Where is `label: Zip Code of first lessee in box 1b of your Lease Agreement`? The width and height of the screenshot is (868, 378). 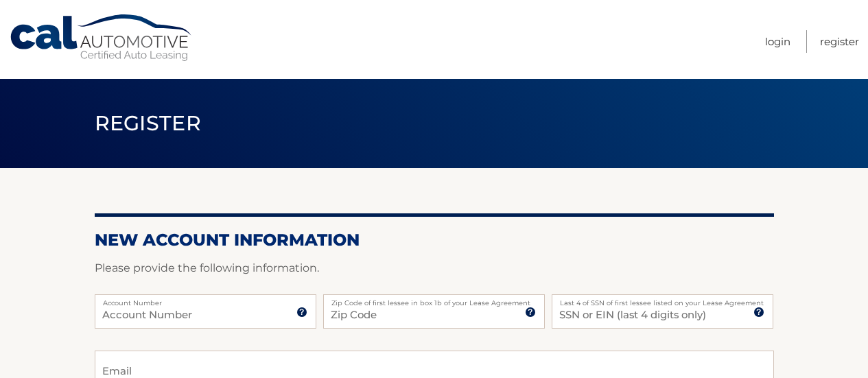 label: Zip Code of first lessee in box 1b of your Lease Agreement is located at coordinates (434, 300).